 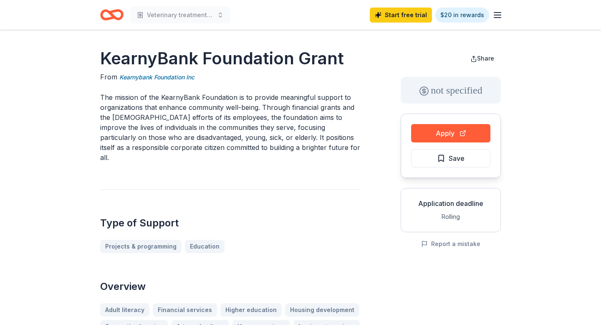 What do you see at coordinates (231, 223) in the screenshot?
I see `h2: Type of Support` at bounding box center [231, 223].